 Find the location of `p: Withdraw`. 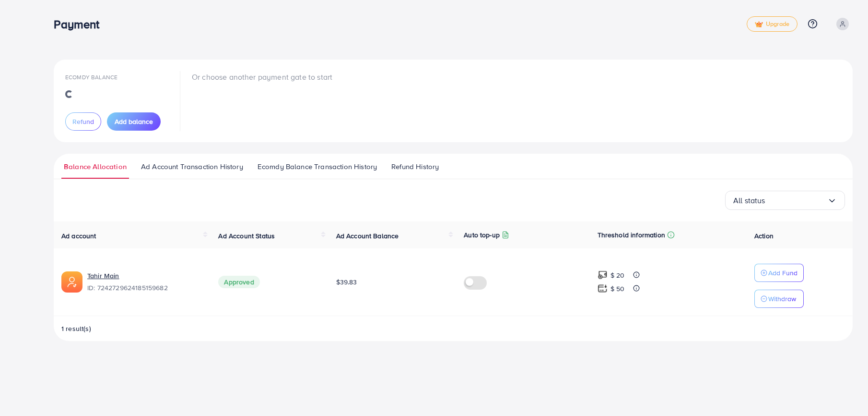

p: Withdraw is located at coordinates (782, 298).